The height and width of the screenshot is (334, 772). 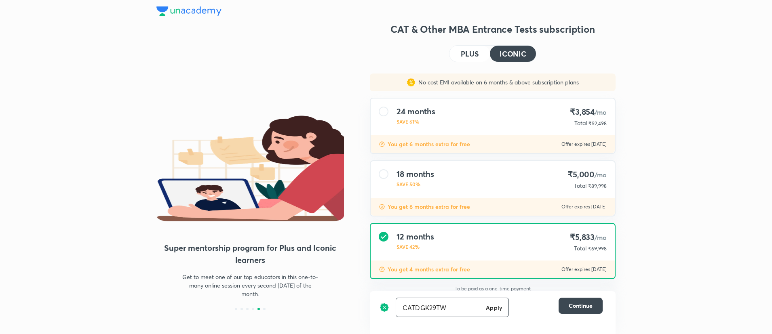 What do you see at coordinates (492, 29) in the screenshot?
I see `h3: CAT & Other MBA Entrance Tests subscription` at bounding box center [492, 29].